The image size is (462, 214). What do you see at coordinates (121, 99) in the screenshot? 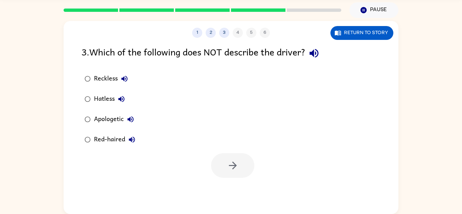
I see `button: Hatless` at bounding box center [121, 99].